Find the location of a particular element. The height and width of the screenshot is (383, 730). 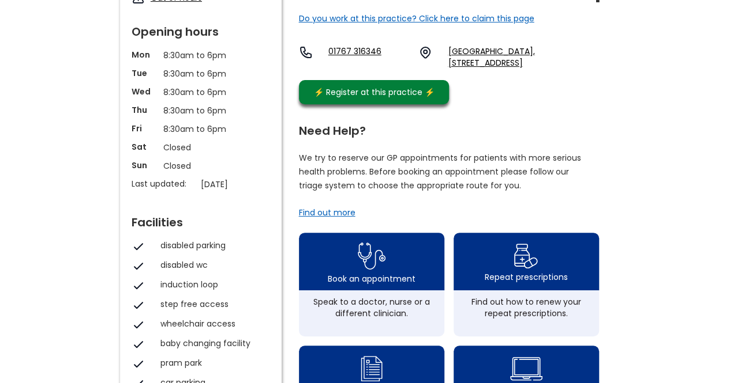

div: Repeat prescriptions is located at coordinates (526, 277).